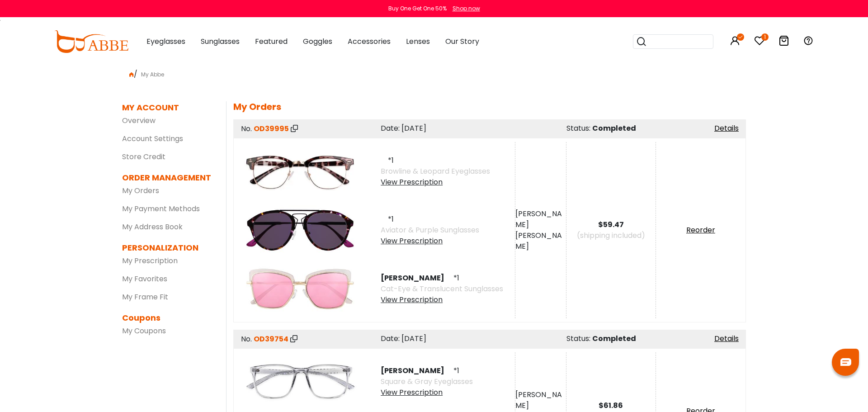 The height and width of the screenshot is (412, 868). I want to click on span: Aviator & Purple Sunglasses, so click(430, 230).